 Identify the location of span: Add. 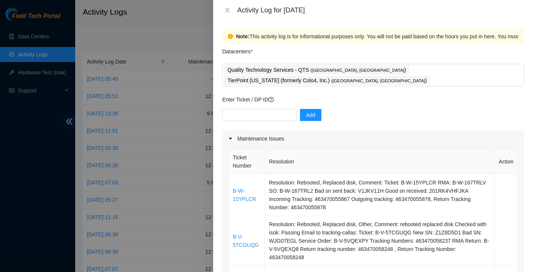
(310, 115).